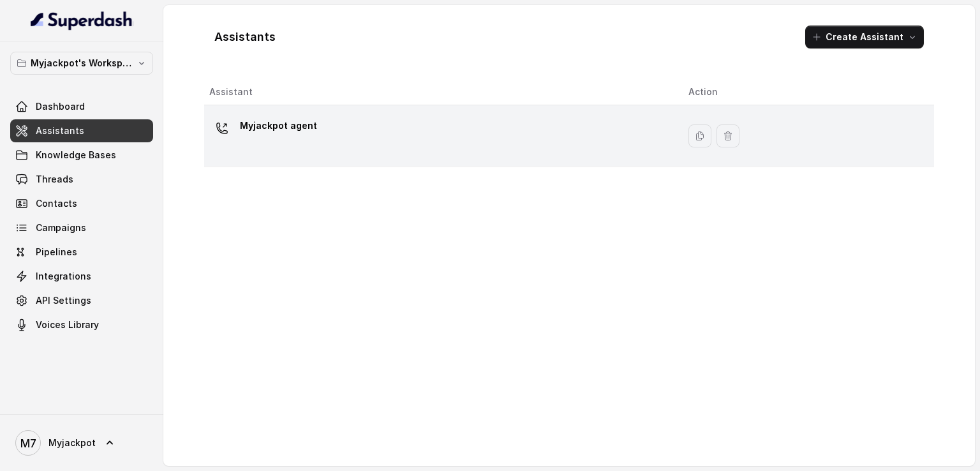  Describe the element at coordinates (60, 106) in the screenshot. I see `span: Dashboard` at that location.